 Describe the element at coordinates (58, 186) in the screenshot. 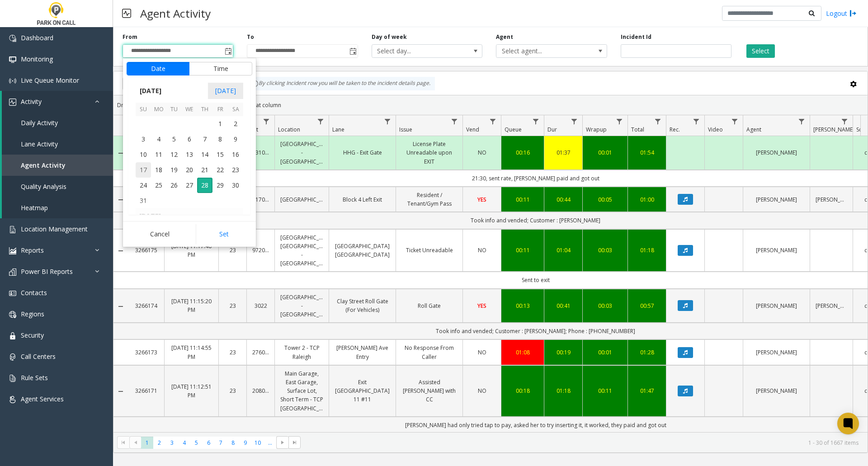

I see `a: Quality Analysis` at that location.